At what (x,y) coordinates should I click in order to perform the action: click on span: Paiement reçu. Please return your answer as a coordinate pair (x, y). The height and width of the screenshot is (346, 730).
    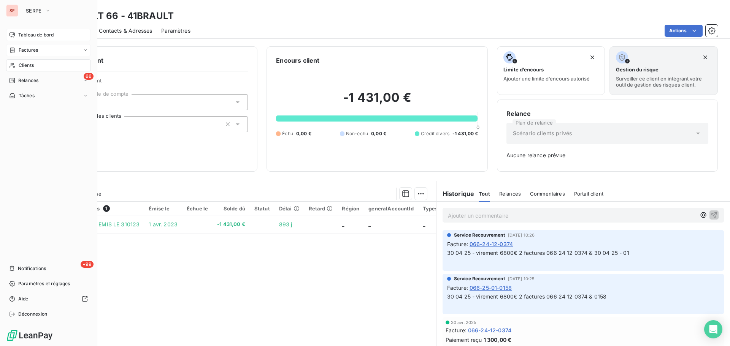
    Looking at the image, I should click on (464, 340).